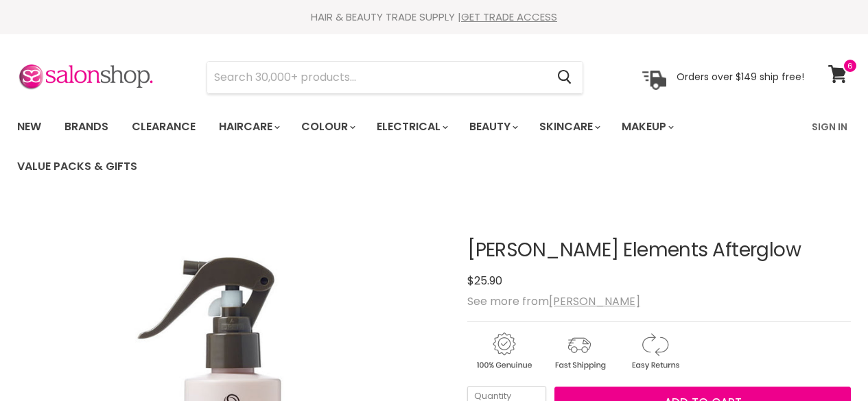 Image resolution: width=868 pixels, height=401 pixels. What do you see at coordinates (564, 78) in the screenshot?
I see `button: Search` at bounding box center [564, 78].